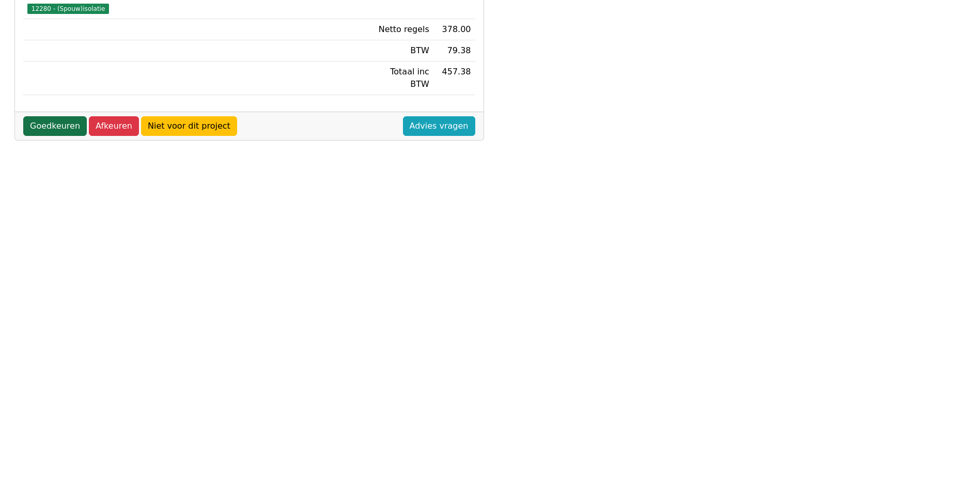  Describe the element at coordinates (54, 126) in the screenshot. I see `a: Goedkeuren` at that location.